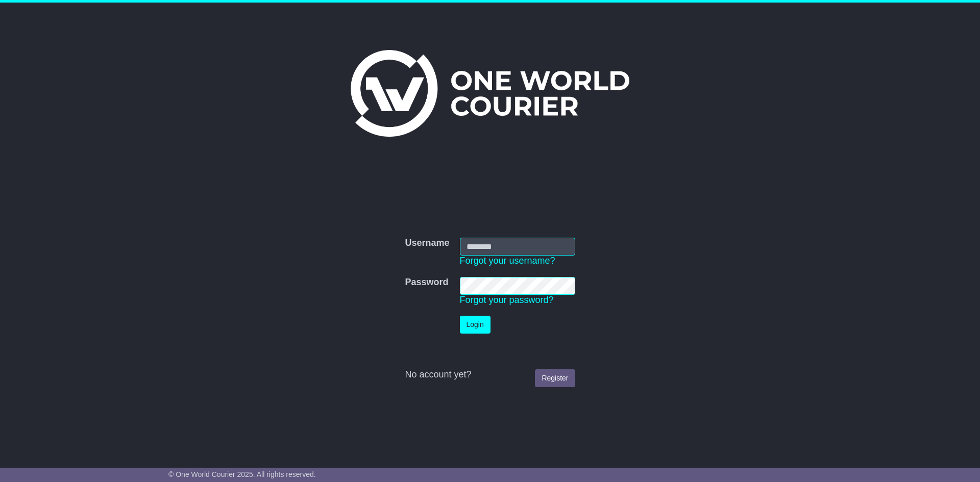 The width and height of the screenshot is (980, 482). I want to click on span: © One World Courier 2025. All rights reserved., so click(242, 475).